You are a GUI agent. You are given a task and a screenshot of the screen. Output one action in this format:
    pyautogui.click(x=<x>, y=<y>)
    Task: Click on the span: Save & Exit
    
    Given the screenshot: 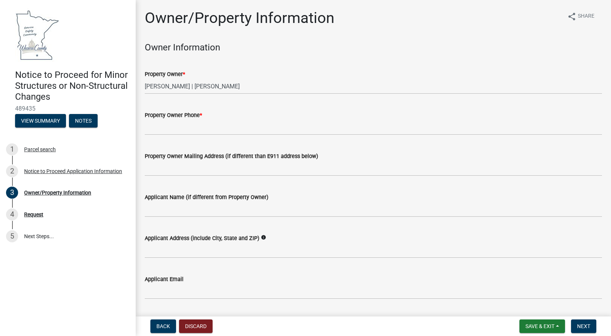 What is the action you would take?
    pyautogui.click(x=539, y=327)
    